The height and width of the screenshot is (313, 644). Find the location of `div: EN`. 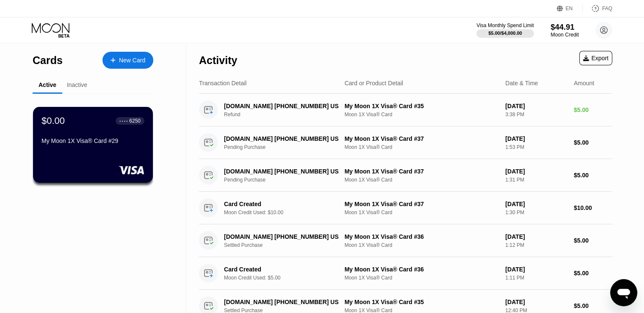

div: EN is located at coordinates (569, 8).